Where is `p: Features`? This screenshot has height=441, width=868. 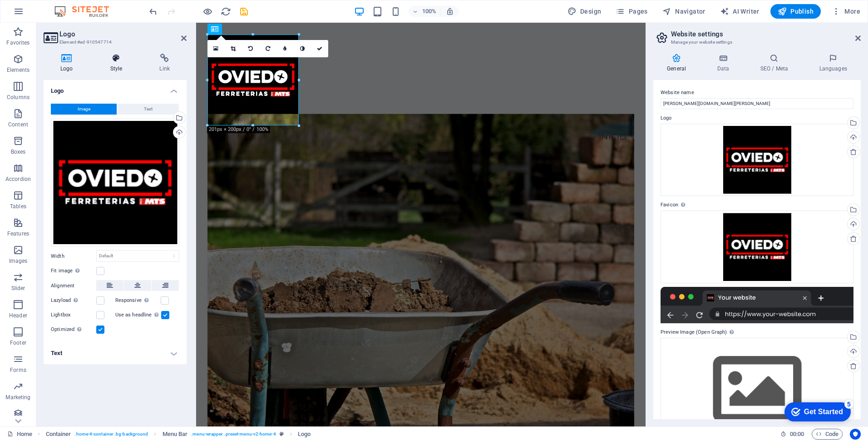
p: Features is located at coordinates (18, 234).